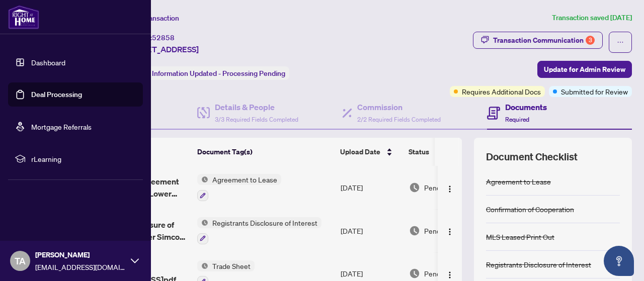 The height and width of the screenshot is (281, 644). Describe the element at coordinates (370, 152) in the screenshot. I see `th: Upload Date` at that location.